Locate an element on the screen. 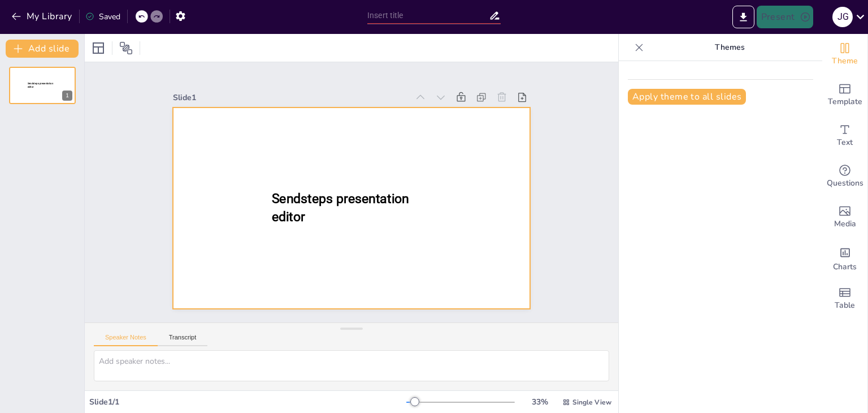  span: Questions is located at coordinates (845, 183).